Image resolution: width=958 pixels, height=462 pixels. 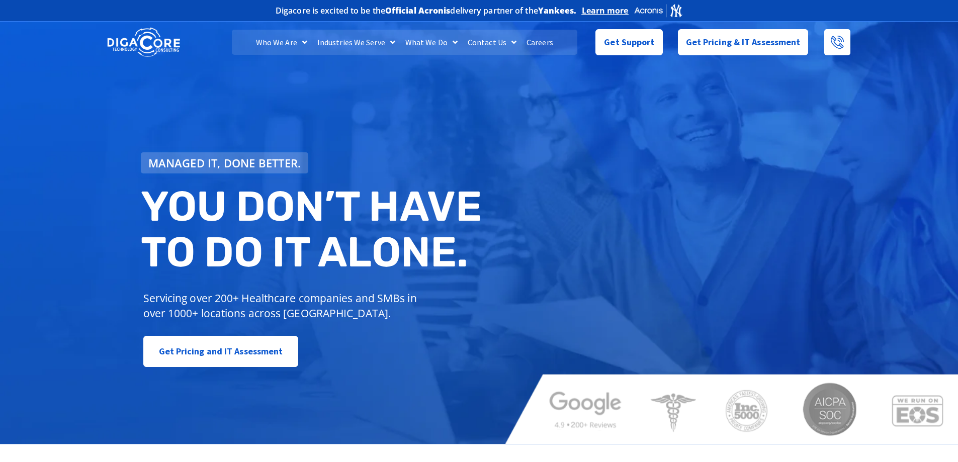 I want to click on img: Acronis, so click(x=659, y=10).